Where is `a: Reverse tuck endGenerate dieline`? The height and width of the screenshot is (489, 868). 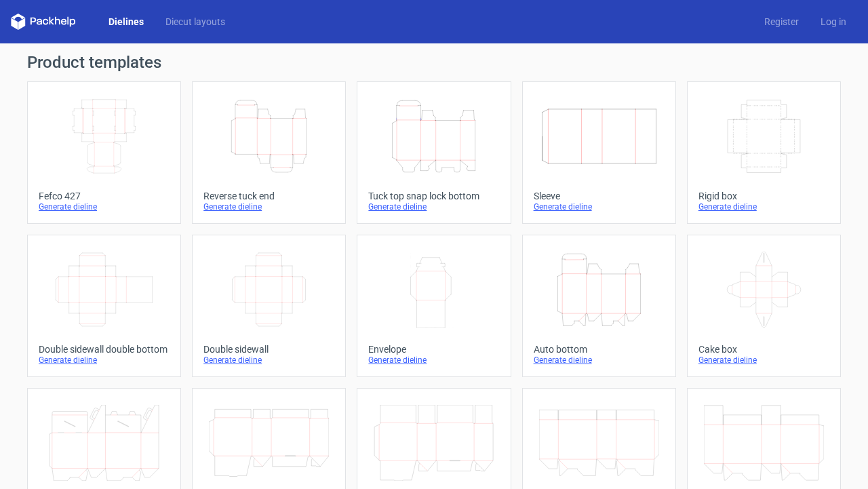 a: Reverse tuck endGenerate dieline is located at coordinates (269, 153).